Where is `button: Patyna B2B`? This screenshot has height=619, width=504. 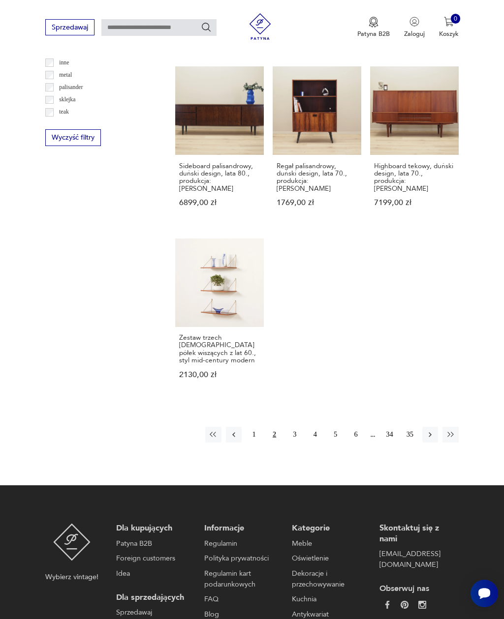
button: Patyna B2B is located at coordinates (373, 28).